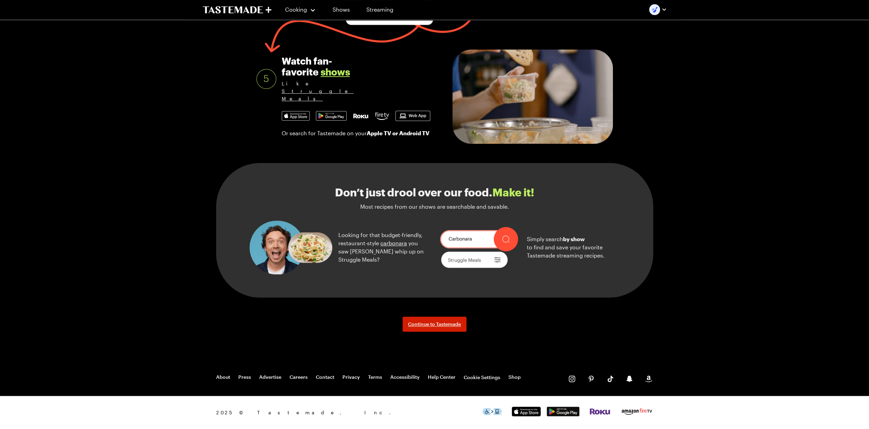  What do you see at coordinates (442, 377) in the screenshot?
I see `a: Help Center` at bounding box center [442, 377].